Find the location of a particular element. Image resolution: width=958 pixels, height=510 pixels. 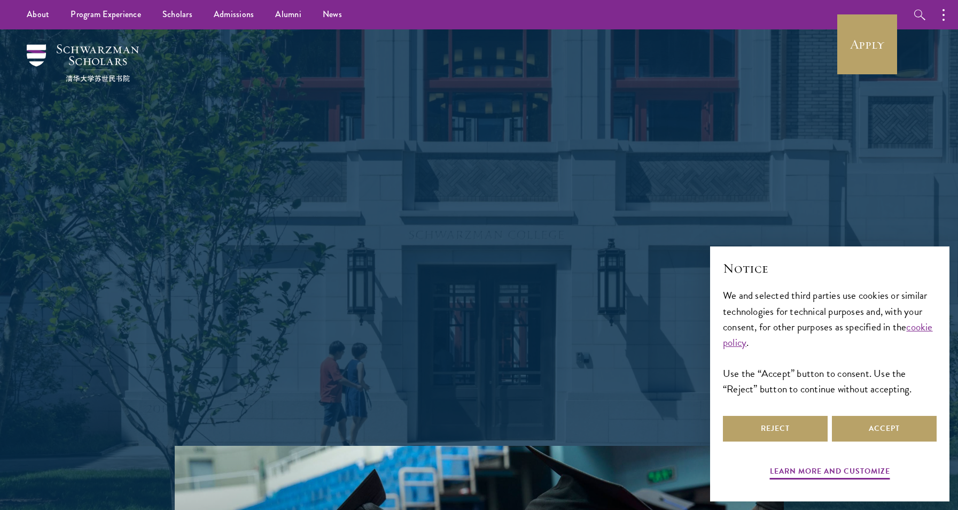

button: Reject is located at coordinates (775, 428).